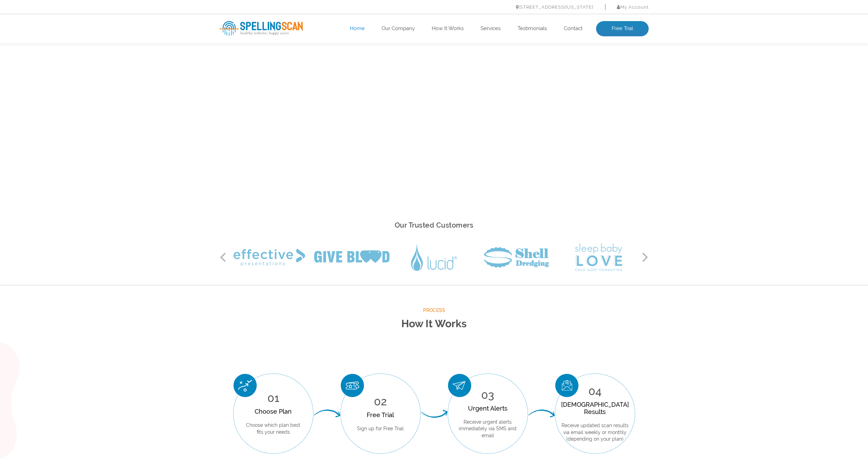 The height and width of the screenshot is (460, 868). What do you see at coordinates (595, 433) in the screenshot?
I see `p: Receive updated scan results via email weekly or monthly (depending on your plan)` at bounding box center [595, 433].